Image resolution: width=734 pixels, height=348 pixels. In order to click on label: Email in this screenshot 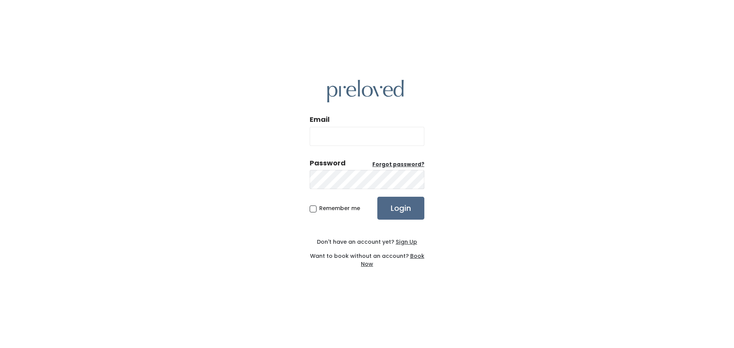, I will do `click(320, 120)`.